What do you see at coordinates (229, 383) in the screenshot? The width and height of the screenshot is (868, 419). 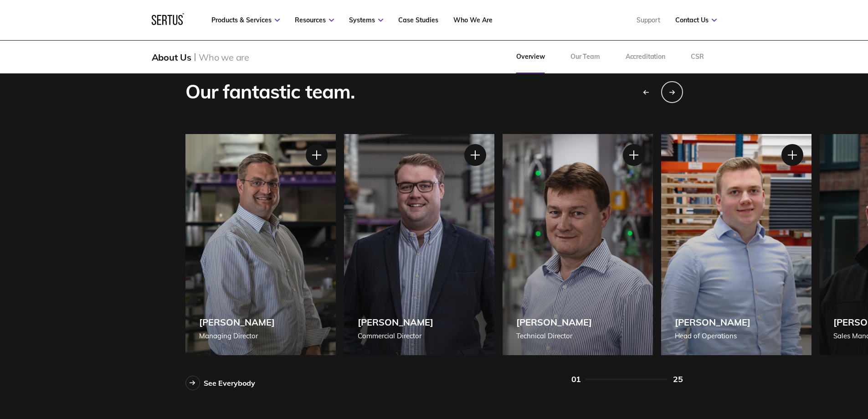 I see `div: See Everybody` at bounding box center [229, 383].